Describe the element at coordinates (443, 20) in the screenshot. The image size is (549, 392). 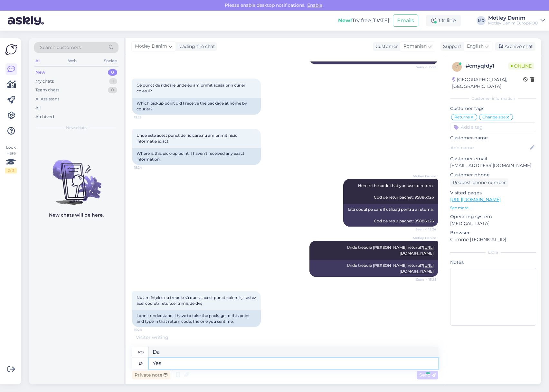
I see `div: Online` at that location.